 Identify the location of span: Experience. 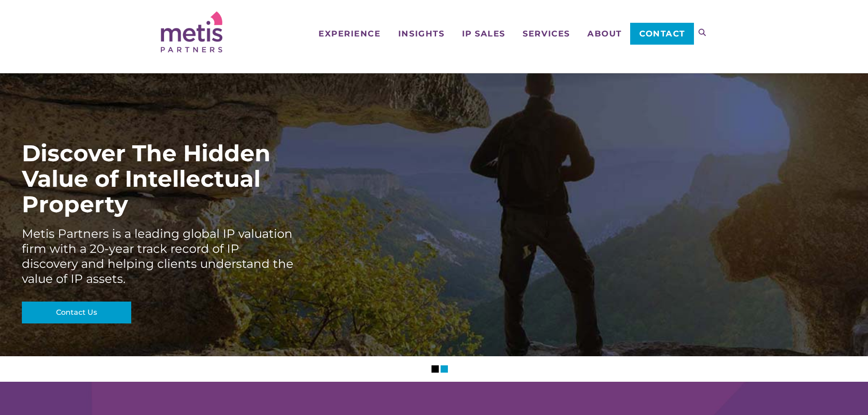
(349, 34).